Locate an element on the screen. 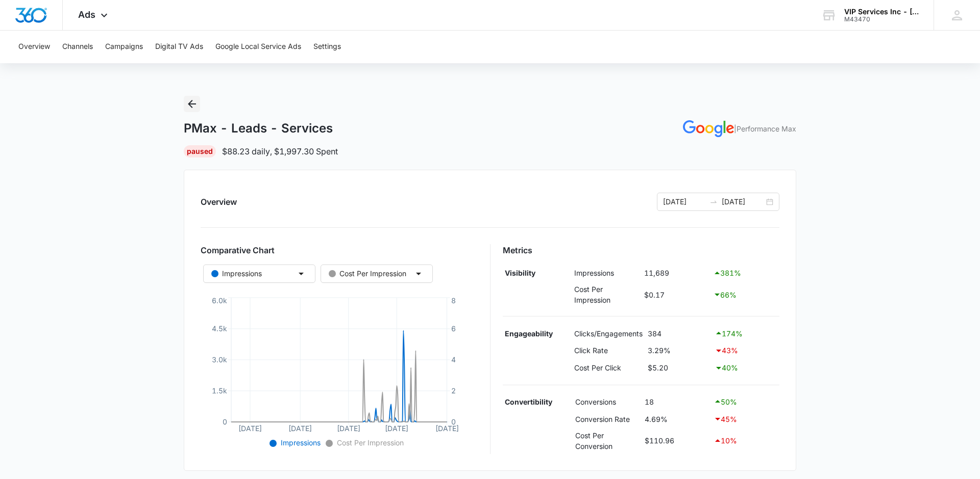 Image resolution: width=980 pixels, height=479 pixels. span: Ads is located at coordinates (87, 14).